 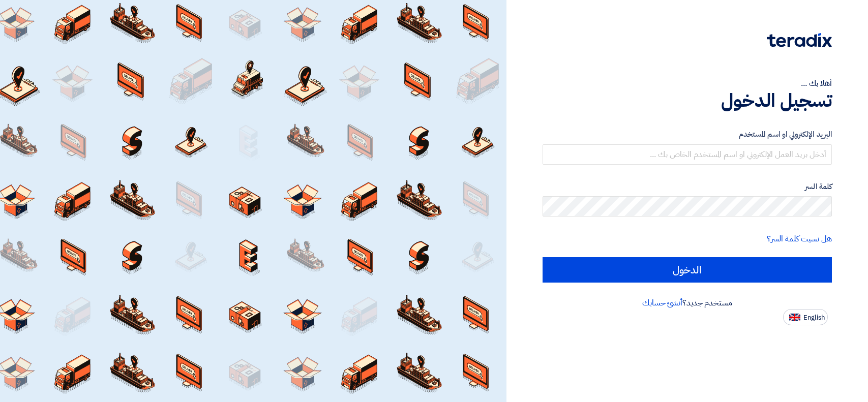 What do you see at coordinates (687, 270) in the screenshot?
I see `input: الدخول` at bounding box center [687, 270].